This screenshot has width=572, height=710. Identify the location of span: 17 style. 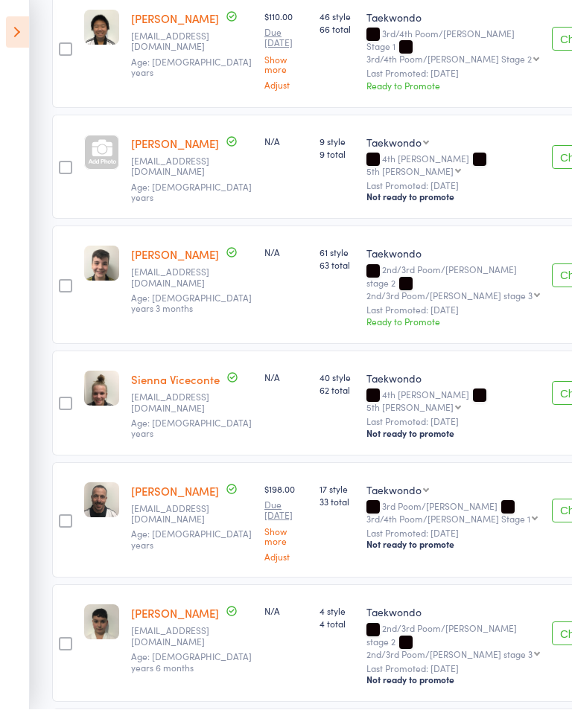
(336, 489).